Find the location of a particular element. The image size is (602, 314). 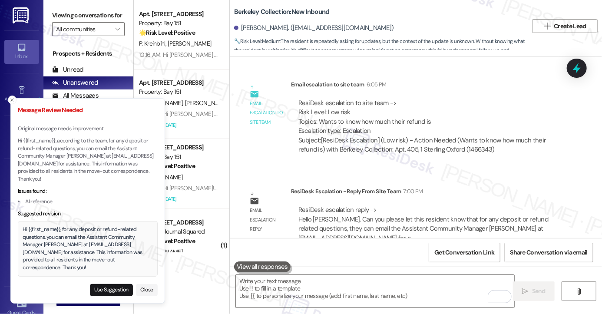

span: Share Conversation via email is located at coordinates (549, 252).